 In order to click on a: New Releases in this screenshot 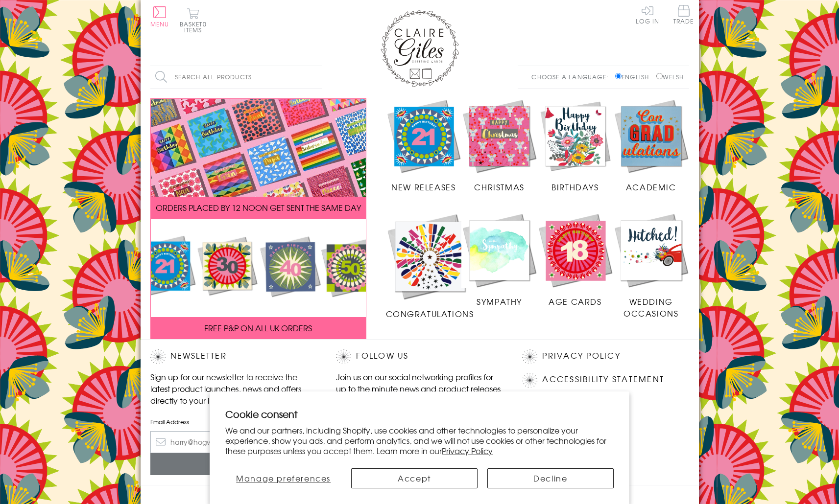, I will do `click(423, 146)`.